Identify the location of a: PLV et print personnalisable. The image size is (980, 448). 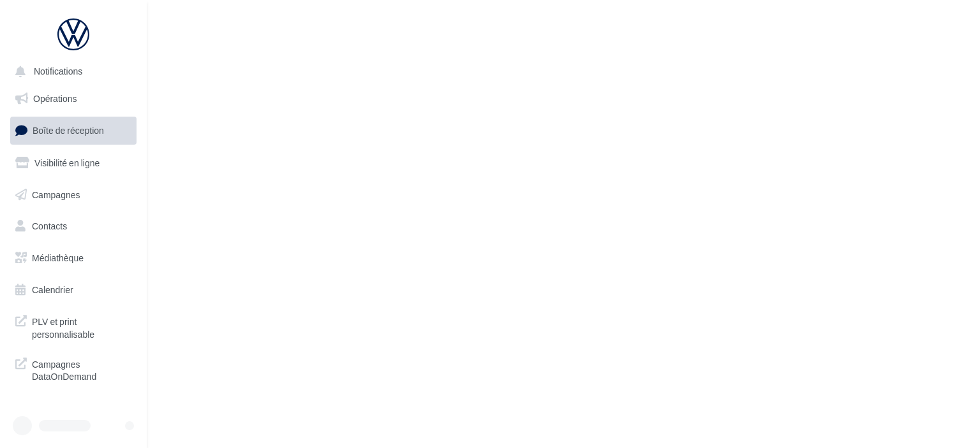
(73, 326).